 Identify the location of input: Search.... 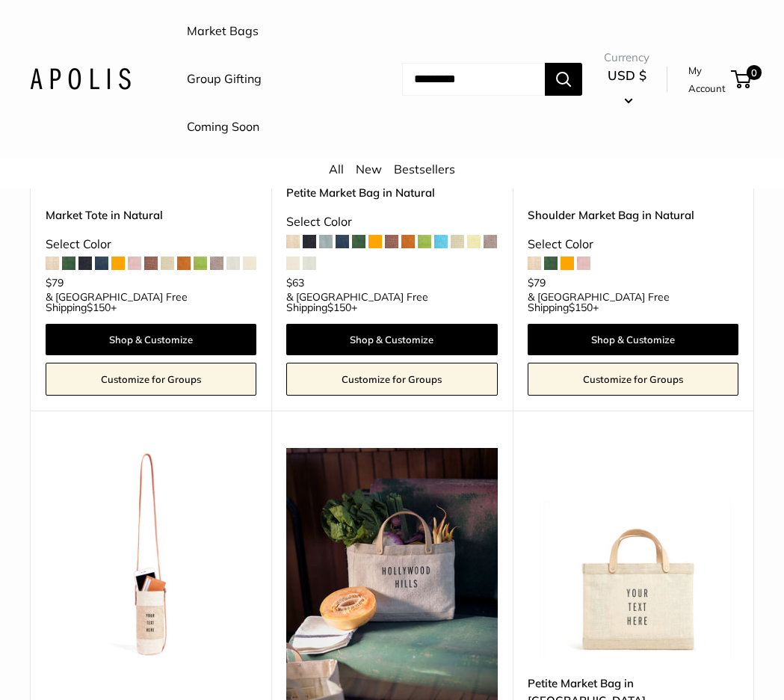
(473, 79).